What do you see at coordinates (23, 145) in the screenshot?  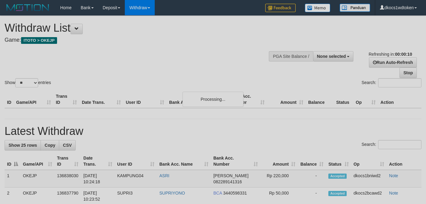 I see `a: Show 25 rows` at bounding box center [23, 145].